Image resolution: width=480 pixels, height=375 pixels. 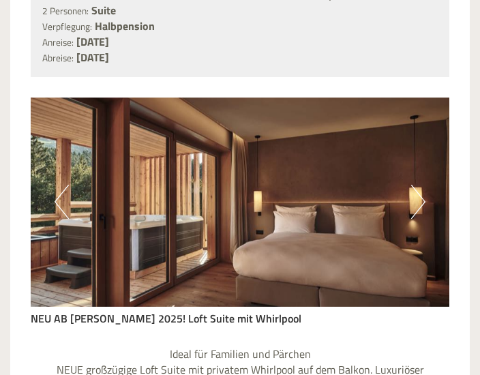 I want to click on img: image, so click(x=240, y=202).